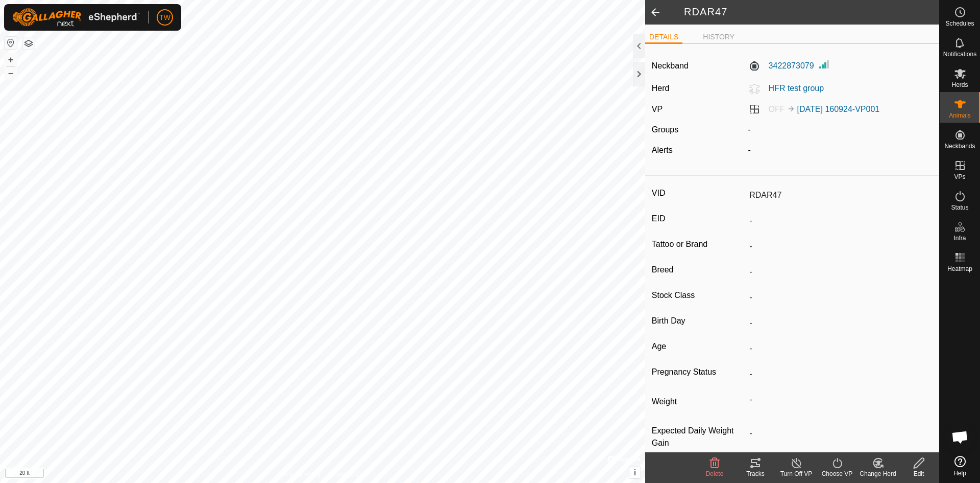 The width and height of the screenshot is (980, 483). What do you see at coordinates (797, 473) in the screenshot?
I see `div: Turn Off VP` at bounding box center [797, 473].